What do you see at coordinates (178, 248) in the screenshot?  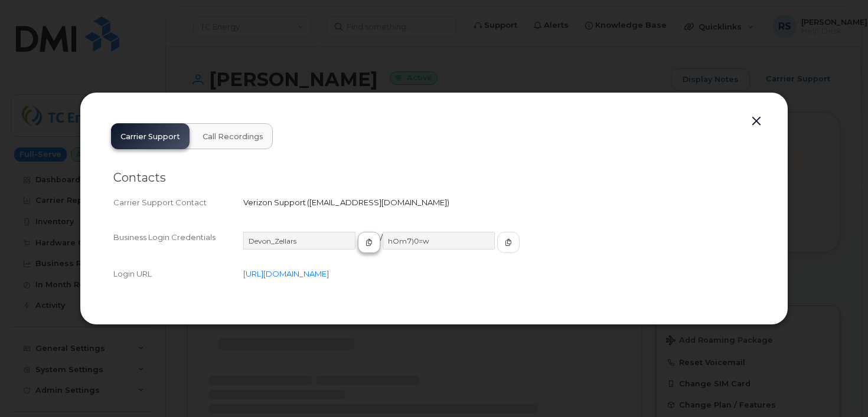 I see `div: Business Login Credentials` at bounding box center [178, 248].